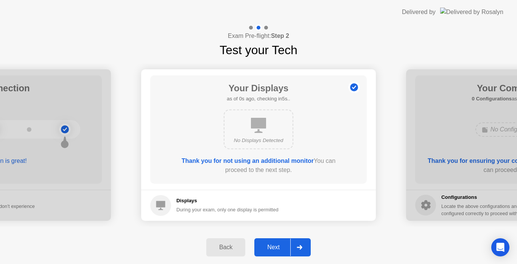 The width and height of the screenshot is (517, 264). Describe the element at coordinates (282, 247) in the screenshot. I see `button: Next` at that location.